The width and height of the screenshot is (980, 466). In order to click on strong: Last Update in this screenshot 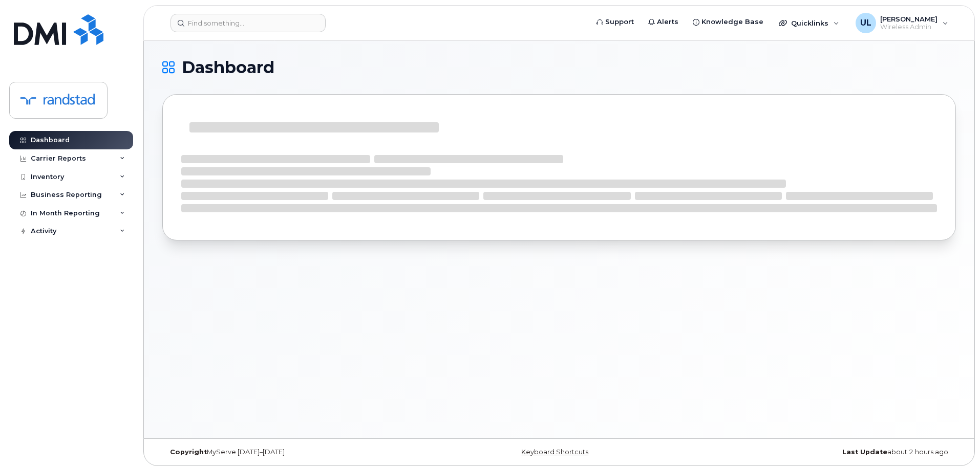, I will do `click(864, 452)`.